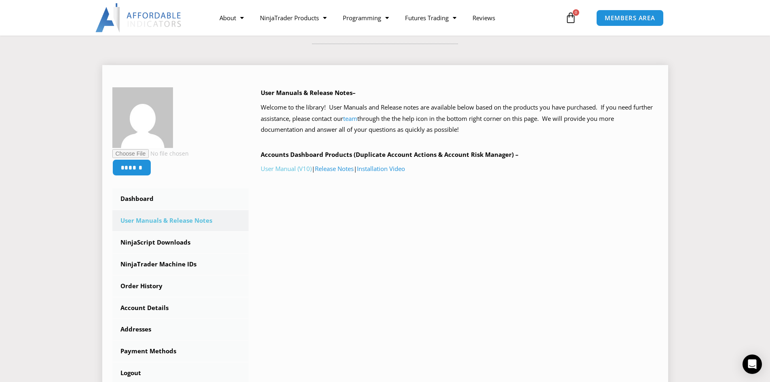 This screenshot has width=770, height=382. What do you see at coordinates (484, 18) in the screenshot?
I see `a: Reviews` at bounding box center [484, 18].